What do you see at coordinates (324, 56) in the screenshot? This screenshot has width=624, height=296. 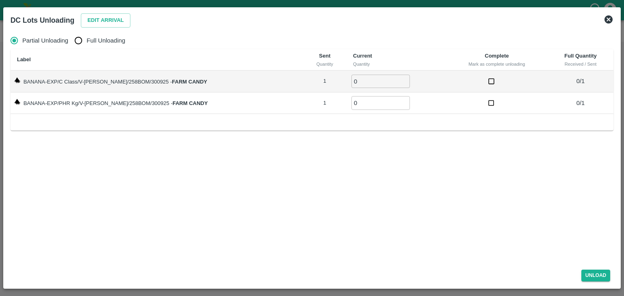 I see `b: Sent` at bounding box center [324, 56].